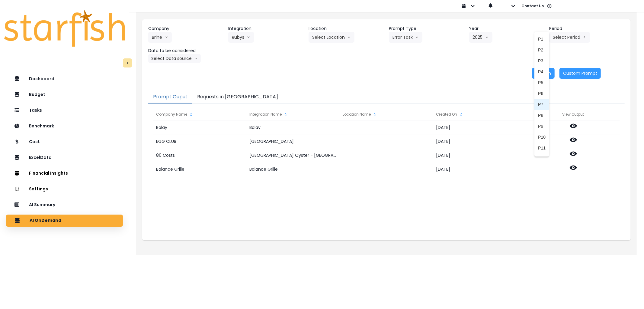 This screenshot has height=309, width=644. Describe the element at coordinates (64, 173) in the screenshot. I see `button: Financial Insights` at that location.